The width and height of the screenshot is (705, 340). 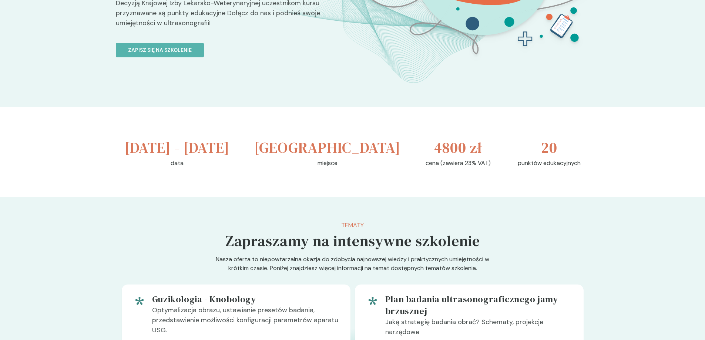 I want to click on p: Zapisz się na szkolenie, so click(x=160, y=50).